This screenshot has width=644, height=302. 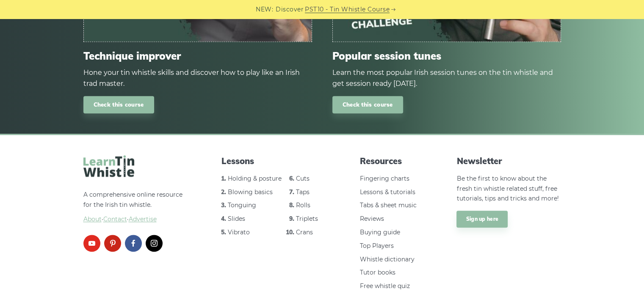 What do you see at coordinates (377, 246) in the screenshot?
I see `a: Top Players` at bounding box center [377, 246].